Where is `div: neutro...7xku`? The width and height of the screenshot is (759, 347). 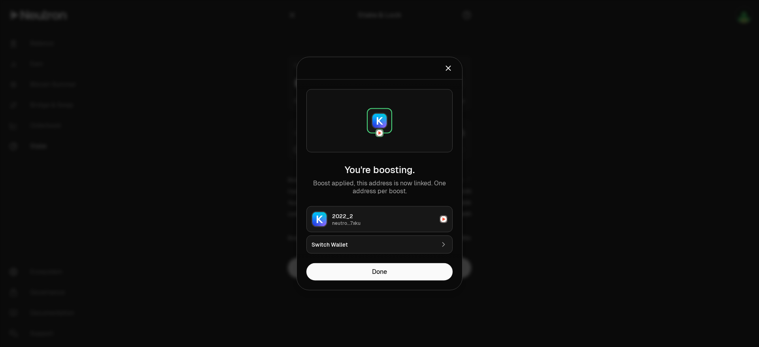
div: neutro...7xku is located at coordinates (383, 223).